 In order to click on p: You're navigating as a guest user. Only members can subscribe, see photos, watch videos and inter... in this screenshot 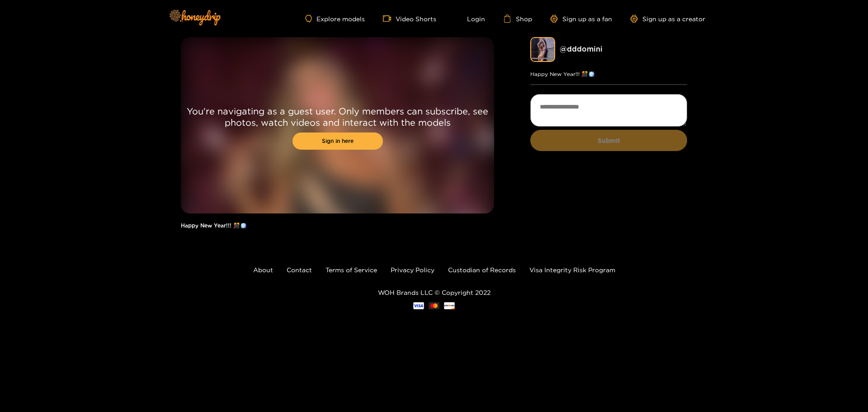, I will do `click(337, 117)`.